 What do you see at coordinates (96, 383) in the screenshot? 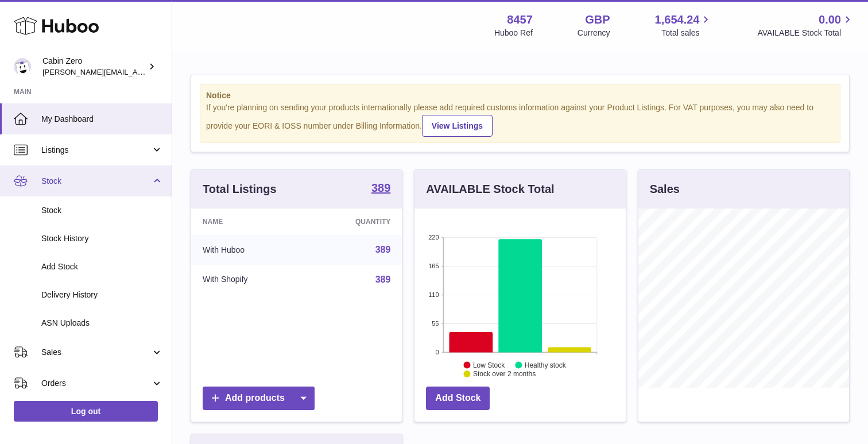
I see `span: Orders` at bounding box center [96, 383].